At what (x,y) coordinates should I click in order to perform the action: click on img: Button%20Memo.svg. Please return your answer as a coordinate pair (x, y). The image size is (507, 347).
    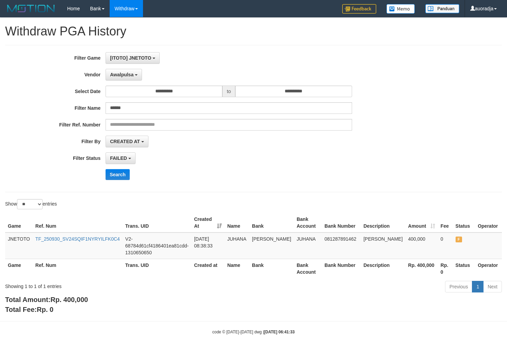
    Looking at the image, I should click on (401, 9).